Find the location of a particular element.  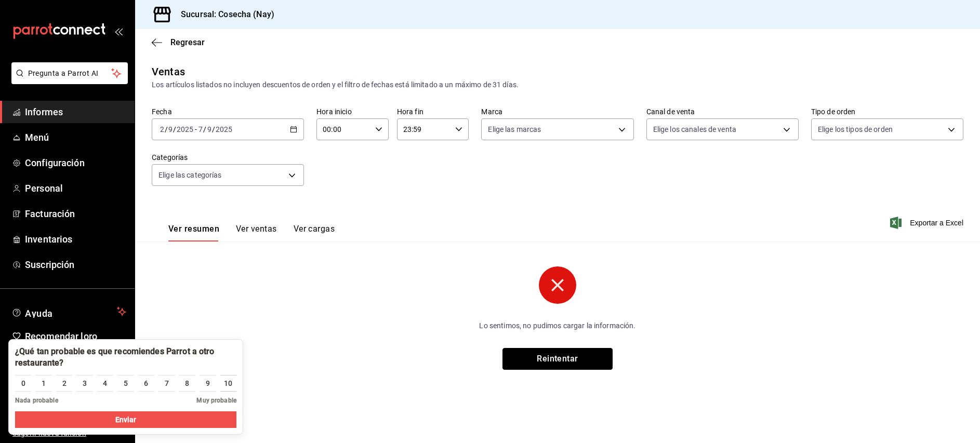

font: 7 is located at coordinates (167, 383).